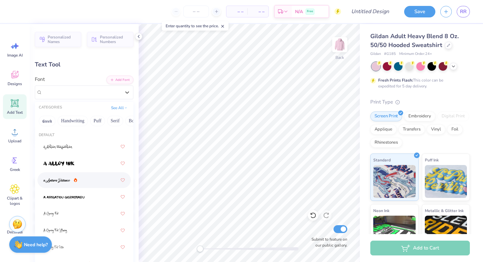 This screenshot has height=262, width=483. Describe the element at coordinates (64, 197) in the screenshot. I see `img: a Arigatou Gozaimasu` at that location.